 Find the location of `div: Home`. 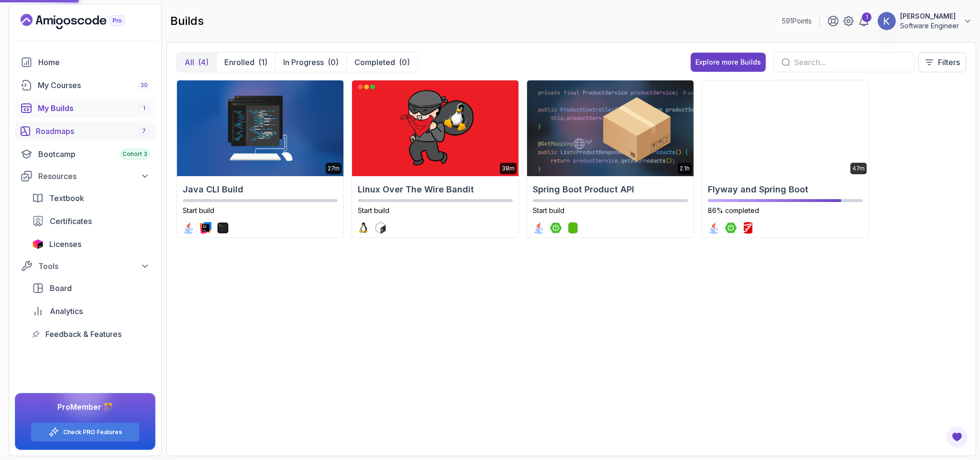

div: Home is located at coordinates (94, 62).